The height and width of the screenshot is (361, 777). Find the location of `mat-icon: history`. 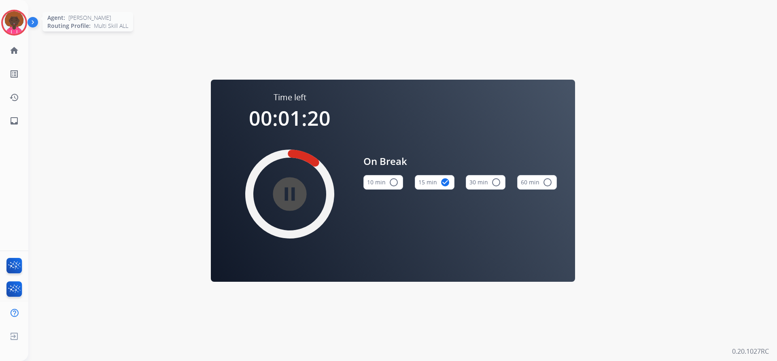

mat-icon: history is located at coordinates (14, 98).